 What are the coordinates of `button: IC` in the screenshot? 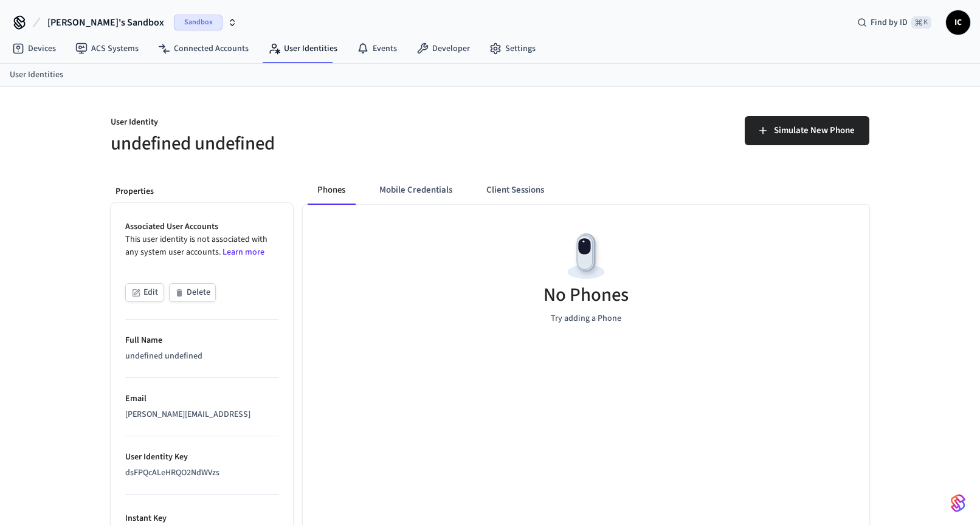 It's located at (958, 23).